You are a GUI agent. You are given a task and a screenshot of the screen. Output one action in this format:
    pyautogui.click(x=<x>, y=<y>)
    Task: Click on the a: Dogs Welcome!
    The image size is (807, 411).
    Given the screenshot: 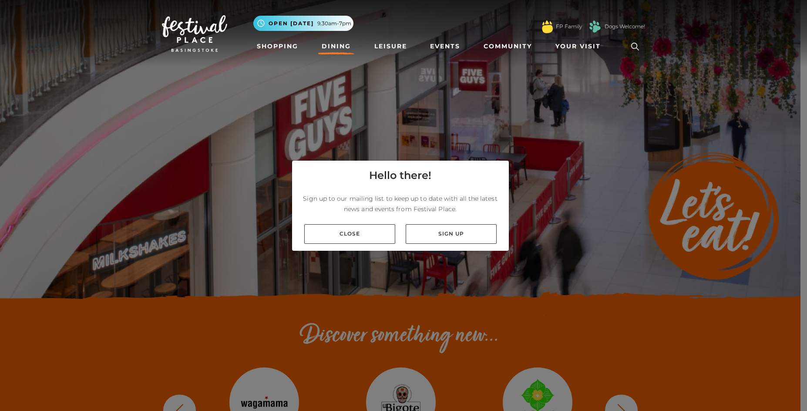 What is the action you would take?
    pyautogui.click(x=625, y=27)
    